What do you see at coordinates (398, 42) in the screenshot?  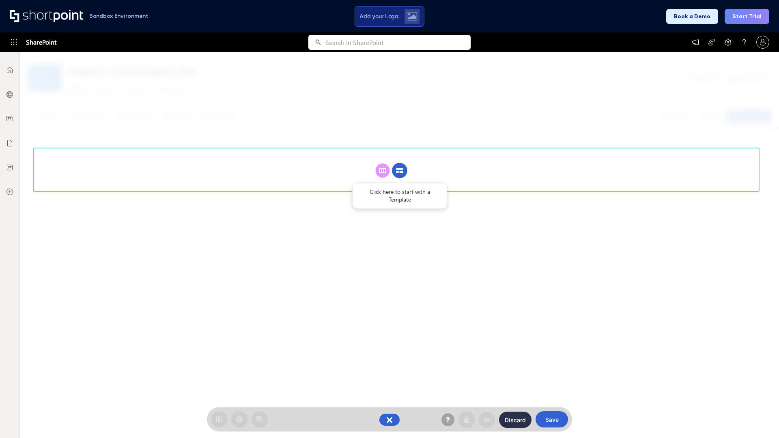 I see `input: Search in SharePoint` at bounding box center [398, 42].